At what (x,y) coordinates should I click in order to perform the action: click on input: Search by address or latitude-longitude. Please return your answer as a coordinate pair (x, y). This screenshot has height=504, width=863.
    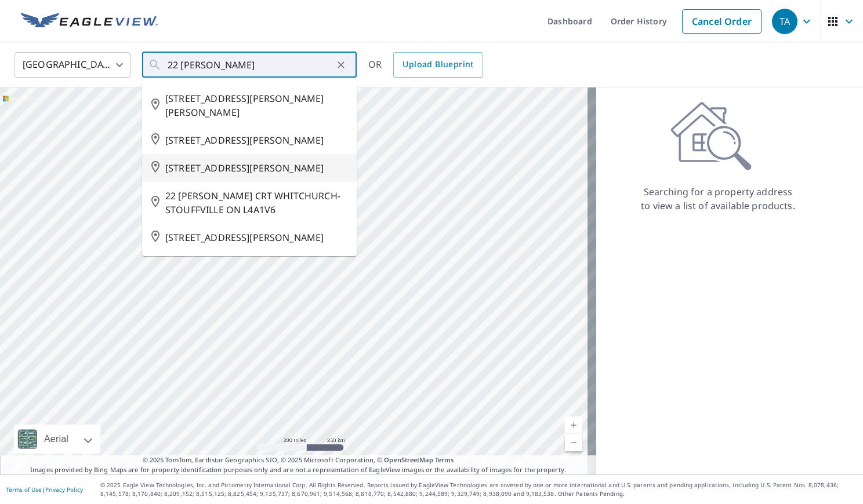
    Looking at the image, I should click on (250, 65).